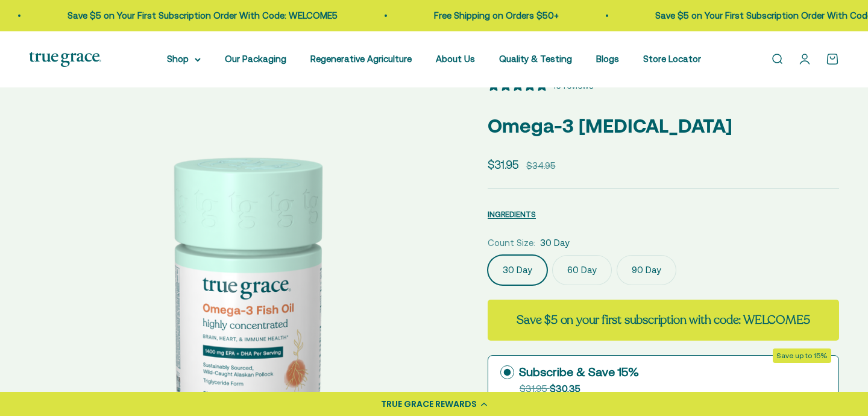 The width and height of the screenshot is (868, 416). What do you see at coordinates (554, 243) in the screenshot?
I see `span: 30 Day` at bounding box center [554, 243].